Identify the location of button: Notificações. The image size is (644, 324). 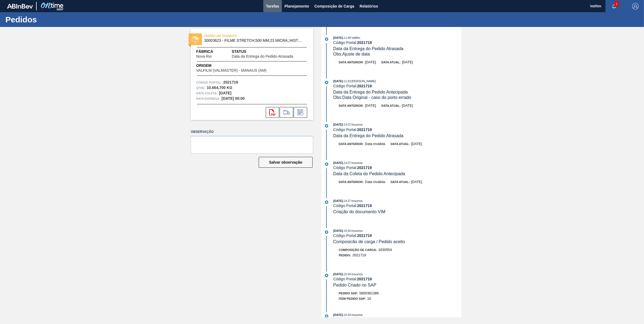
(614, 6).